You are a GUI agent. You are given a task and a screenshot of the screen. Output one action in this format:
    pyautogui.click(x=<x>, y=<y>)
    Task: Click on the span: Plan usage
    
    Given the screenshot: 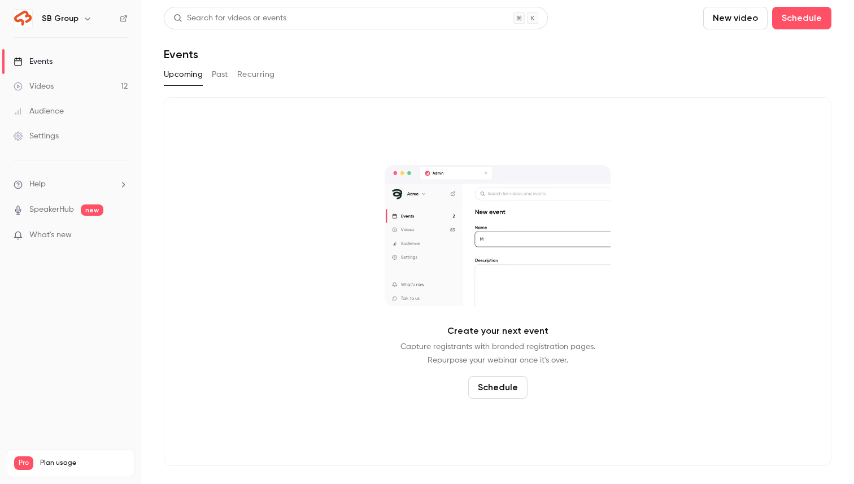 What is the action you would take?
    pyautogui.click(x=84, y=463)
    